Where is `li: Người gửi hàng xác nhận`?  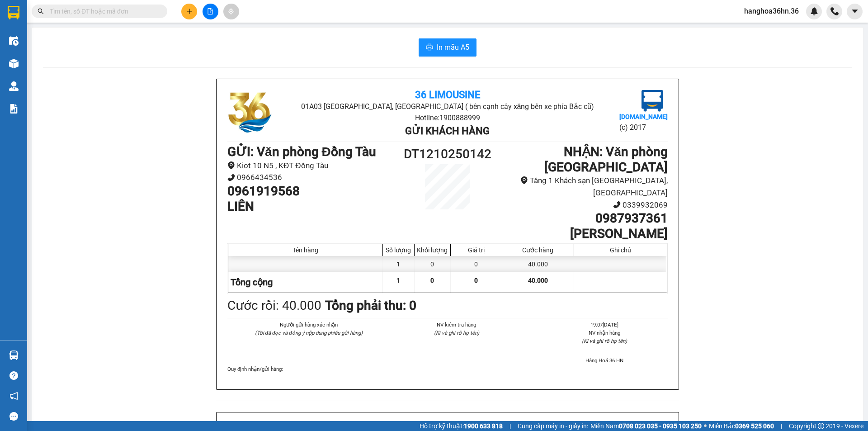 li: Người gửi hàng xác nhận is located at coordinates (308, 325).